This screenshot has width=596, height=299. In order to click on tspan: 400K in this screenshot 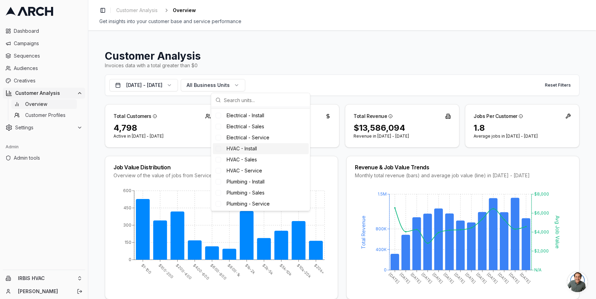, I will do `click(381, 249)`.